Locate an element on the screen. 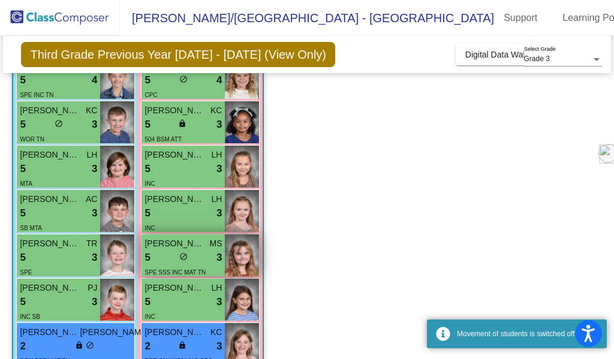 The image size is (614, 359). span: WOR TN is located at coordinates (32, 139).